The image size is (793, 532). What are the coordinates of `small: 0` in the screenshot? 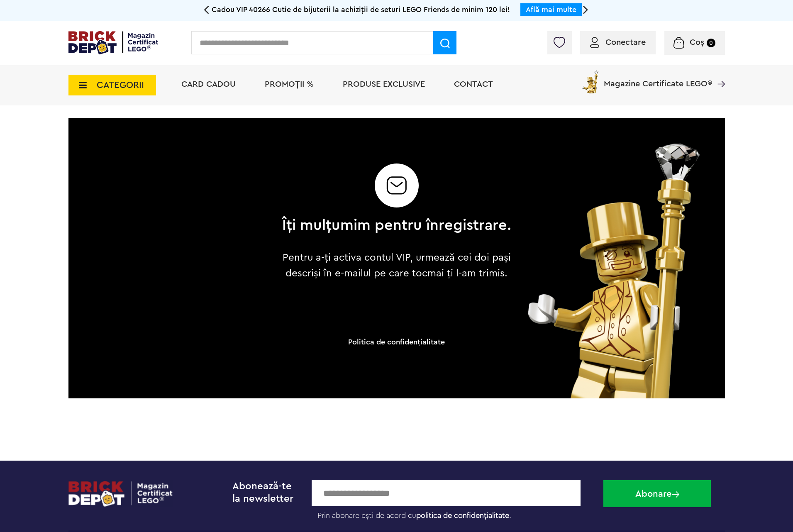 It's located at (711, 43).